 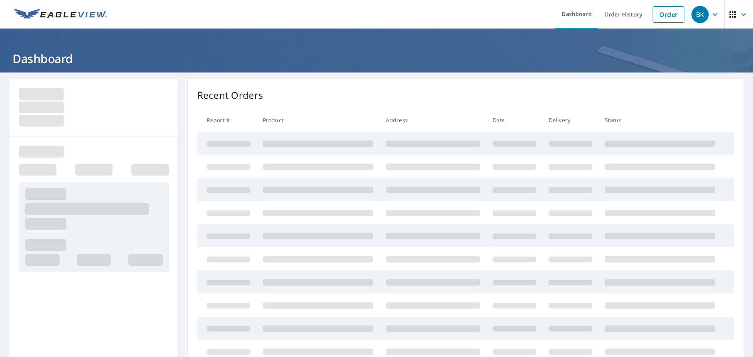 What do you see at coordinates (230, 95) in the screenshot?
I see `p: Recent Orders` at bounding box center [230, 95].